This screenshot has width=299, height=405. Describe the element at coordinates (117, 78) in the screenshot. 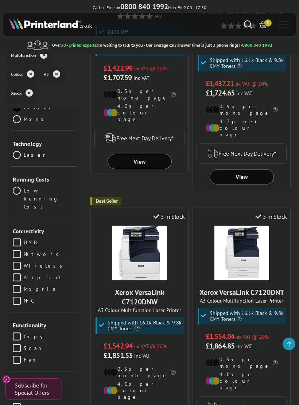

I see `span: £1,707.59` at that location.